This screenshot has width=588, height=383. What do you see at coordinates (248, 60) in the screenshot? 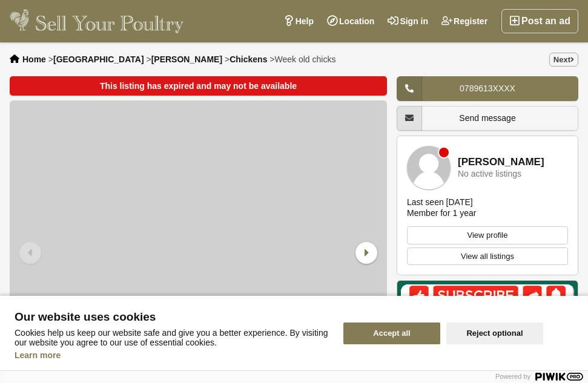
I see `span: Chickens` at bounding box center [248, 60].